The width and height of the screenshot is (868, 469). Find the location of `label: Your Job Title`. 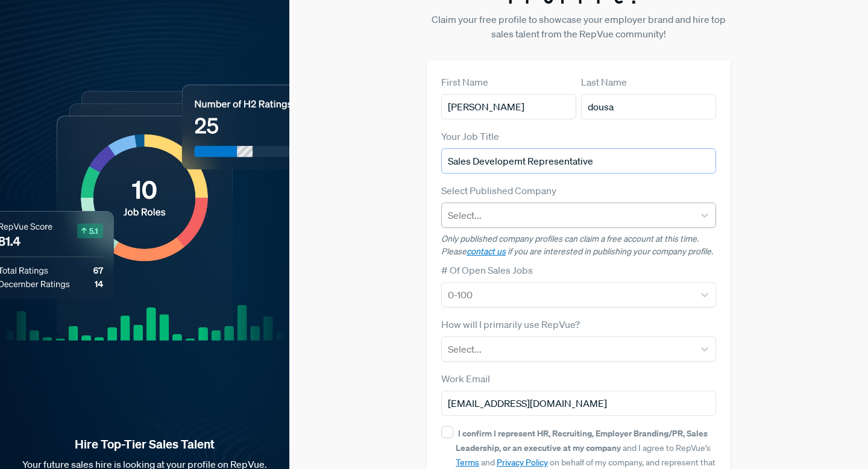

label: Your Job Title is located at coordinates (470, 136).